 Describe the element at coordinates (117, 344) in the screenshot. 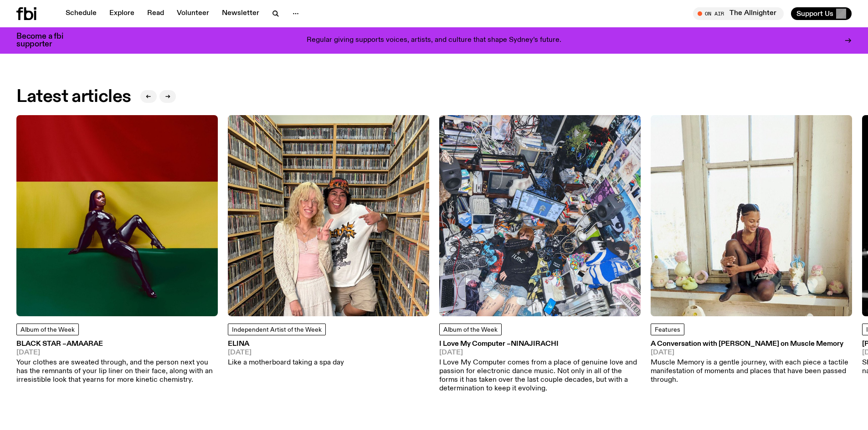

I see `h3: BLACK STAR –` at that location.